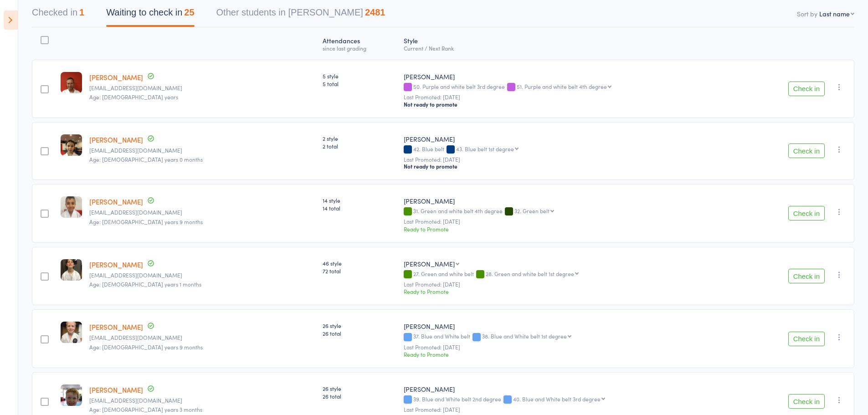 Image resolution: width=868 pixels, height=415 pixels. Describe the element at coordinates (485, 148) in the screenshot. I see `div: 43. Blue belt 1st degree` at that location.